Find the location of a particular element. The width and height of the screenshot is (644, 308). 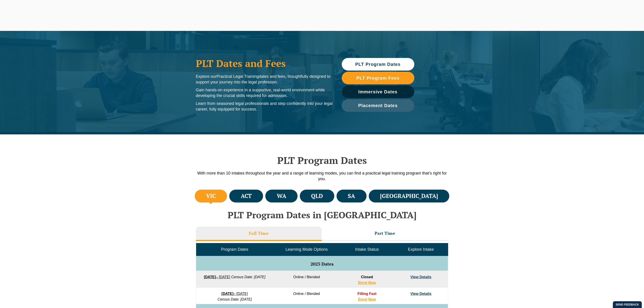

span: Intake Status is located at coordinates (367, 249).